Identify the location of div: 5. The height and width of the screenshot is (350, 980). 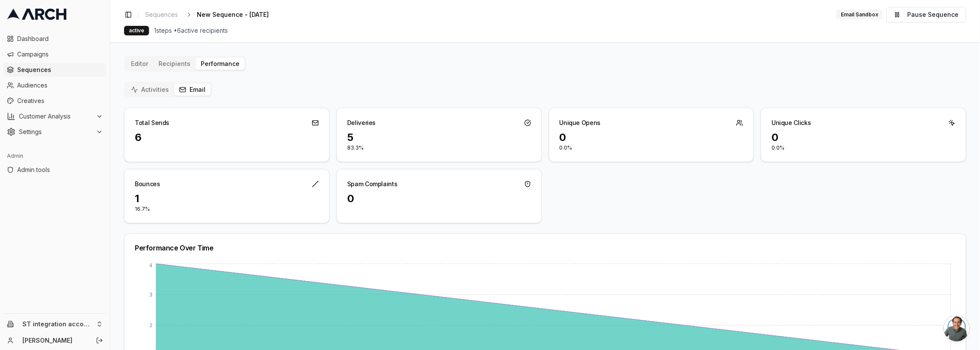
(439, 137).